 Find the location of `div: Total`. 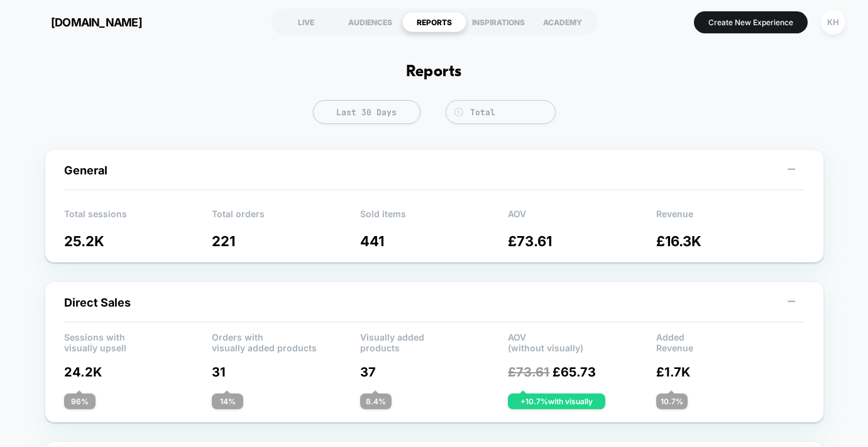

div: Total is located at coordinates (509, 112).